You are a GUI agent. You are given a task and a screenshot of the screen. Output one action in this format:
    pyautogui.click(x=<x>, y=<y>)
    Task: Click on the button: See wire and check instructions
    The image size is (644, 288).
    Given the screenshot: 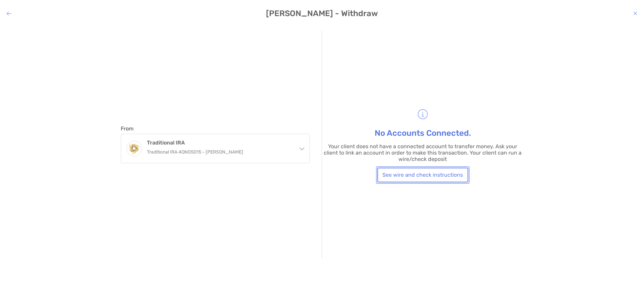 What is the action you would take?
    pyautogui.click(x=423, y=175)
    